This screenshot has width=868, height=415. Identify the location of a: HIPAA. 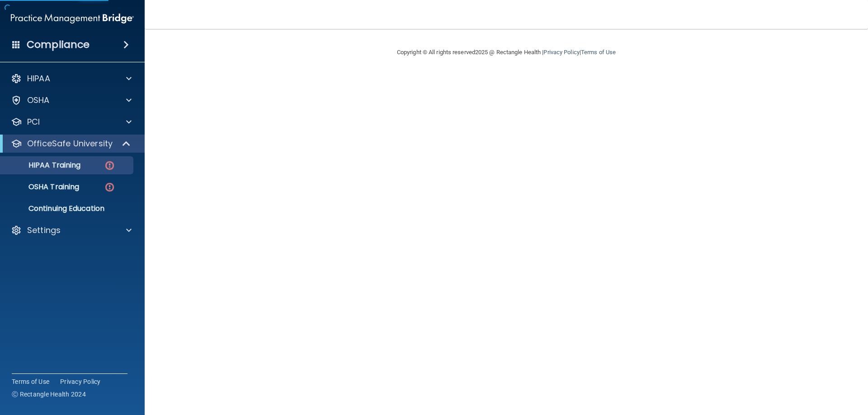
(71, 79).